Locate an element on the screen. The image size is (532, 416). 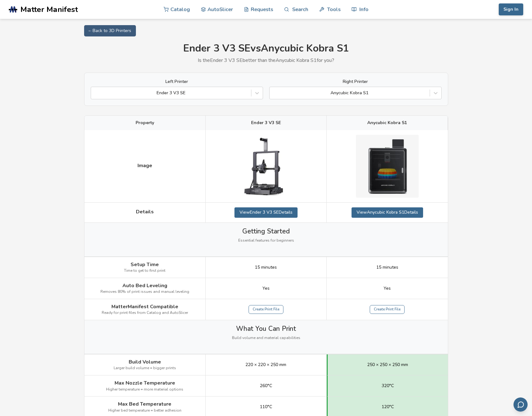
span: 320°C is located at coordinates (387, 386).